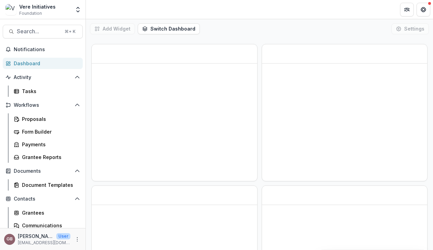 This screenshot has height=250, width=433. What do you see at coordinates (49, 119) in the screenshot?
I see `div: Proposals` at bounding box center [49, 119].